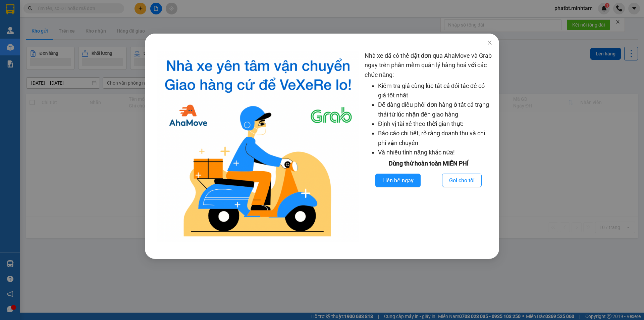 The image size is (644, 320). What do you see at coordinates (490, 42) in the screenshot?
I see `span: close` at bounding box center [490, 42].